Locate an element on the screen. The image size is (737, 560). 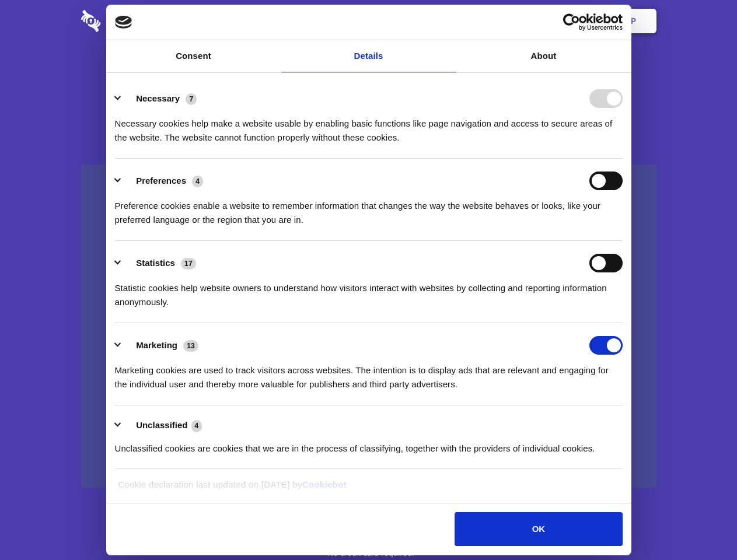
img: logo is located at coordinates (123, 23).